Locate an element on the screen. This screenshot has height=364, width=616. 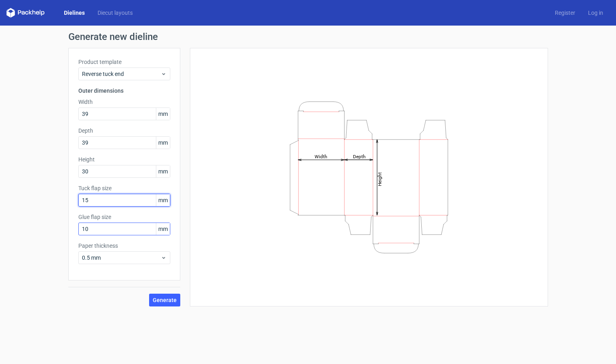
label: Height is located at coordinates (124, 159).